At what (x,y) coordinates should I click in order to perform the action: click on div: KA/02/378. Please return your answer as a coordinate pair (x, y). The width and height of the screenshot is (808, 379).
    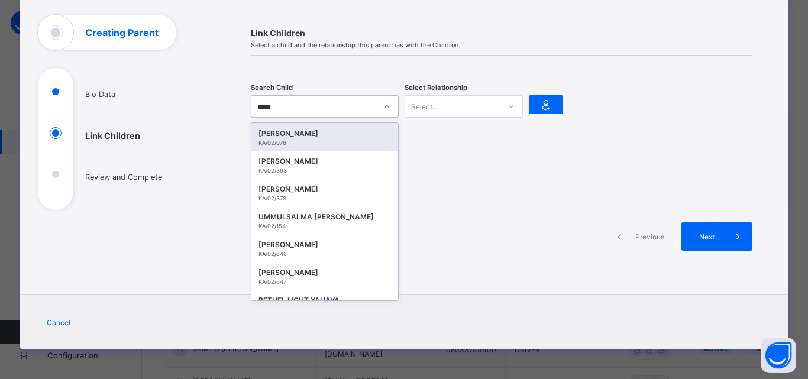
    Looking at the image, I should click on (325, 198).